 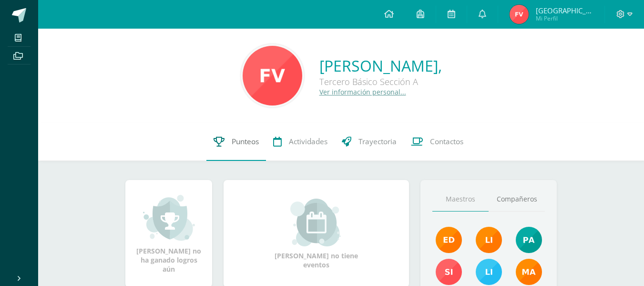 What do you see at coordinates (437, 142) in the screenshot?
I see `a: Contactos` at bounding box center [437, 142].